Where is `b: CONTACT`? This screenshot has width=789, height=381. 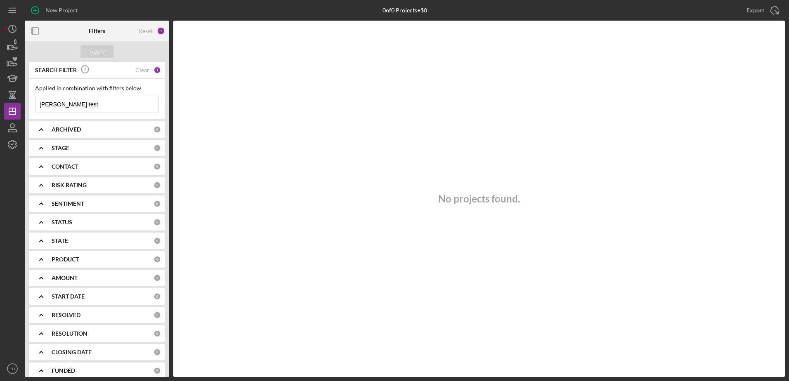
b: CONTACT is located at coordinates (65, 167).